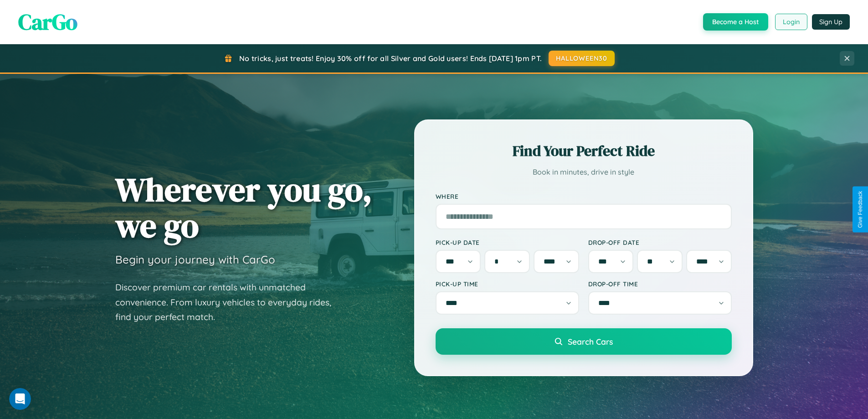 This screenshot has height=419, width=868. Describe the element at coordinates (791, 21) in the screenshot. I see `button: Login` at that location.